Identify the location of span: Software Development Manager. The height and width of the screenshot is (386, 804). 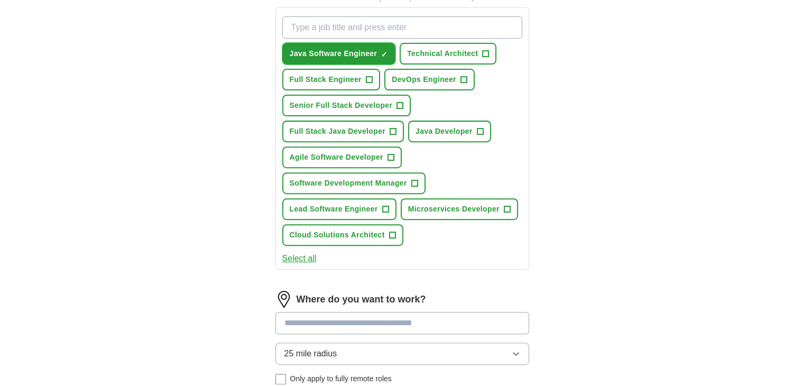
(348, 183).